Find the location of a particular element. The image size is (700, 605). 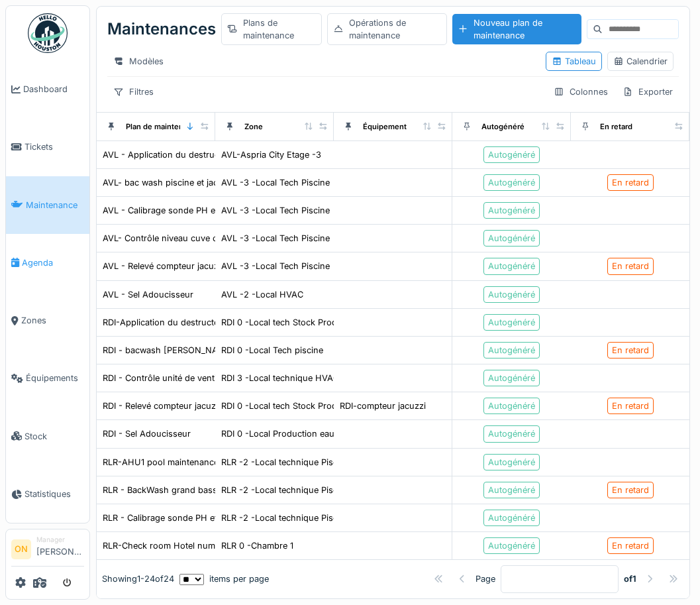

div: RDI-Application du destructeur de mauvaise odeurs biocan is located at coordinates (222, 322).